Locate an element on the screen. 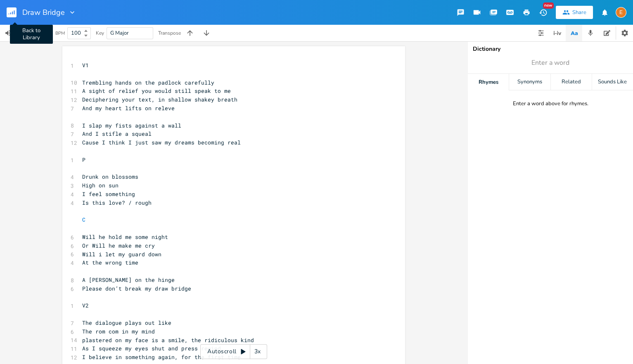 Image resolution: width=633 pixels, height=364 pixels. span: As I squeeze my eyes shut and press rewind is located at coordinates (152, 348).